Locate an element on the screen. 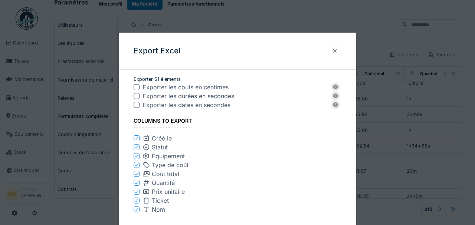 The width and height of the screenshot is (475, 225). div: Exporter les couts en centimes is located at coordinates (235, 87).